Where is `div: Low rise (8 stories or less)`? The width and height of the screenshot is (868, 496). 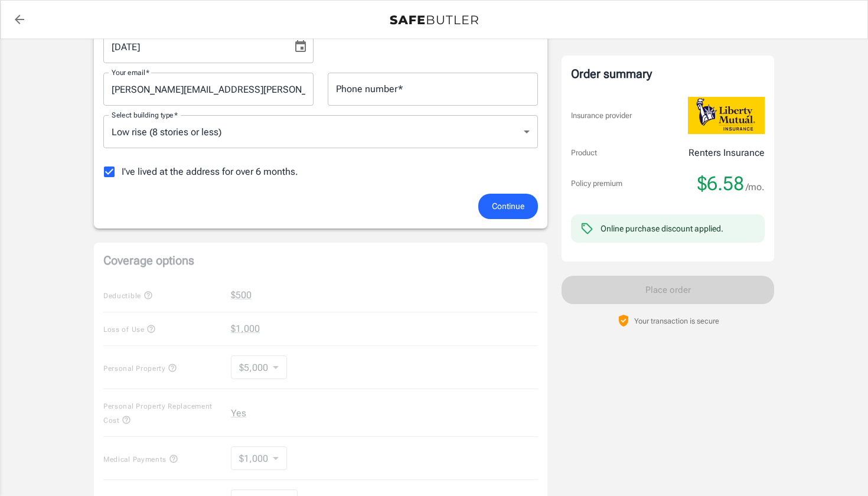 div: Low rise (8 stories or less) is located at coordinates (321, 132).